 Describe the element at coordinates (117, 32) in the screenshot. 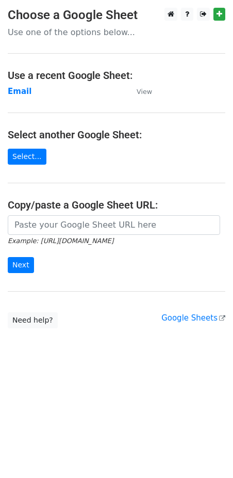

I see `p: Use one of the options below...` at that location.